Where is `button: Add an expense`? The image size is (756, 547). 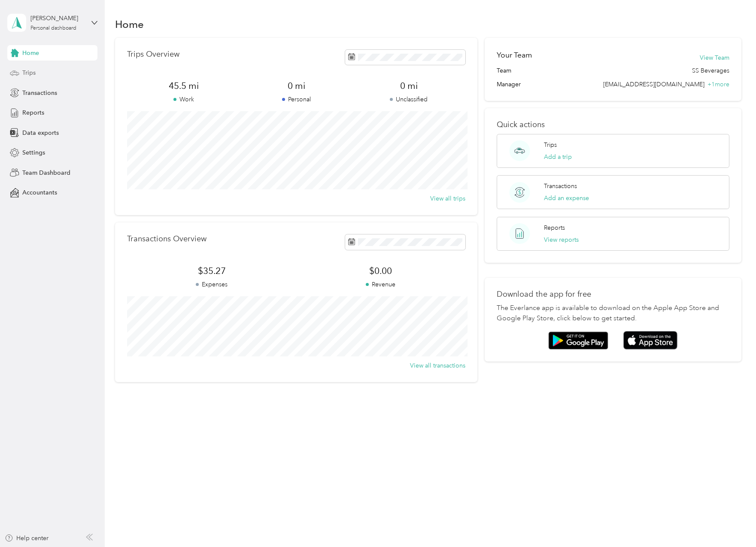 button: Add an expense is located at coordinates (566, 198).